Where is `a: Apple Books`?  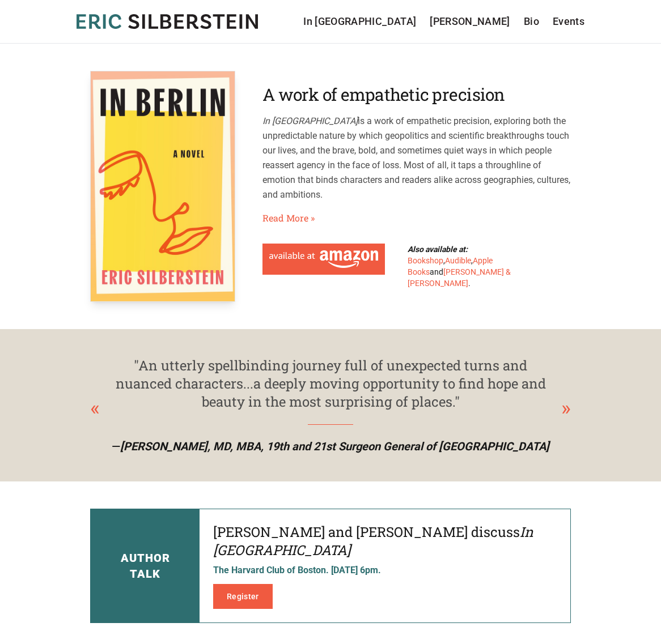 a: Apple Books is located at coordinates (450, 266).